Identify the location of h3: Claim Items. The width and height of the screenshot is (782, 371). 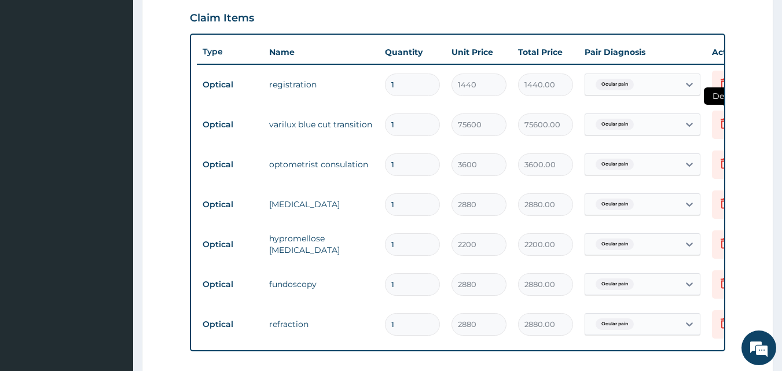
(222, 19).